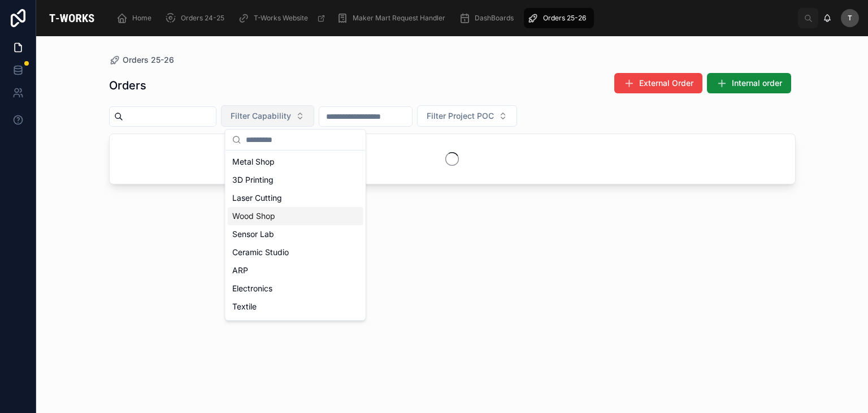  What do you see at coordinates (460, 116) in the screenshot?
I see `span: Filter Project POC` at bounding box center [460, 116].